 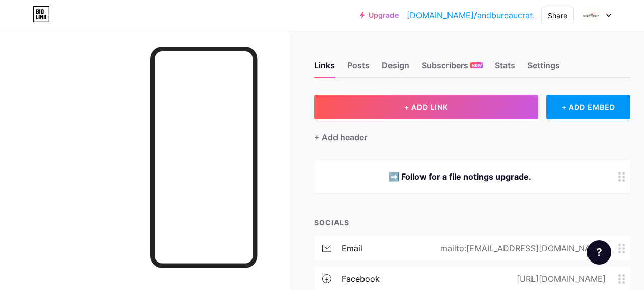 What do you see at coordinates (460, 176) in the screenshot?
I see `div: ➡️ Follow for a file notings upgrade.` at bounding box center [460, 176].